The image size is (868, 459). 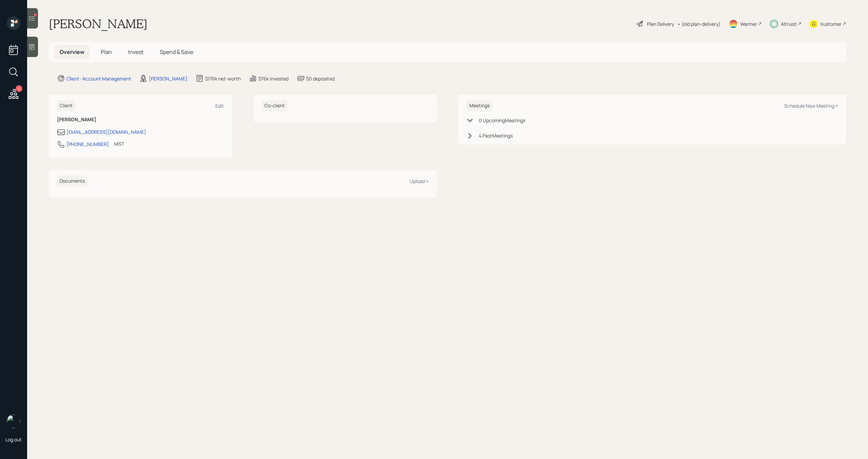 What do you see at coordinates (72, 181) in the screenshot?
I see `h6: Documents` at bounding box center [72, 181].